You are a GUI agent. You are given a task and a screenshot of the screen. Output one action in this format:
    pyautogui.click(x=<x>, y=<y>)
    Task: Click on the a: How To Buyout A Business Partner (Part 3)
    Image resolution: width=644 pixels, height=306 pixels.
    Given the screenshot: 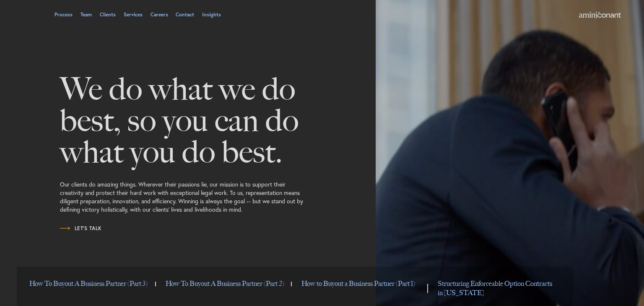 What is the action you would take?
    pyautogui.click(x=89, y=283)
    